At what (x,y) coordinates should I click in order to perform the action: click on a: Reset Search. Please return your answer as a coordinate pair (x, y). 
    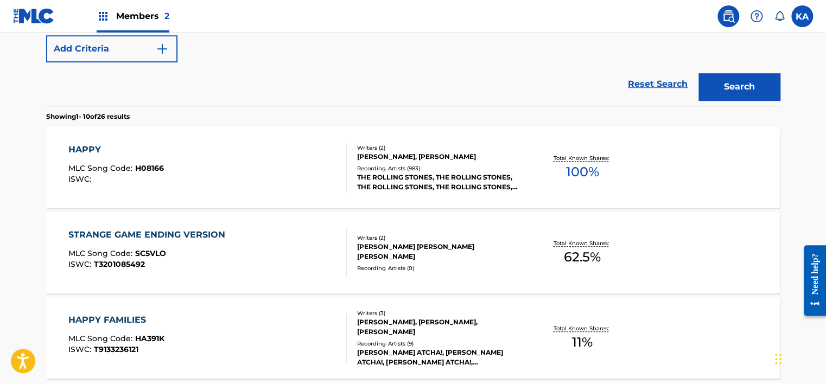
    Looking at the image, I should click on (658, 84).